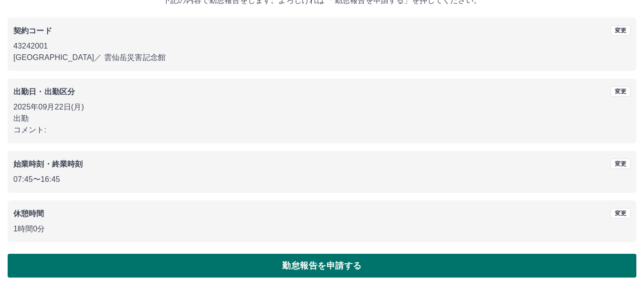  What do you see at coordinates (322, 107) in the screenshot?
I see `p: 2025年09月22日(月)` at bounding box center [322, 107].